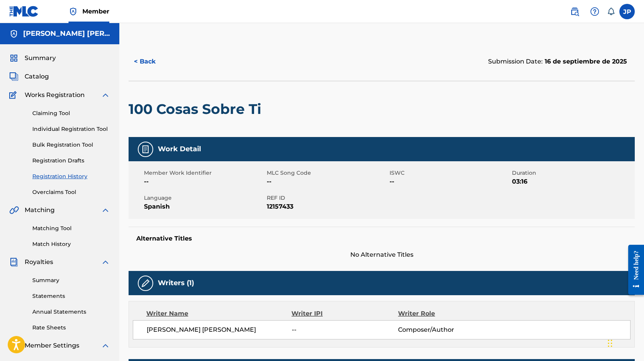 This screenshot has width=644, height=361. What do you see at coordinates (29, 76) in the screenshot?
I see `a: CatalogCatalog` at bounding box center [29, 76].